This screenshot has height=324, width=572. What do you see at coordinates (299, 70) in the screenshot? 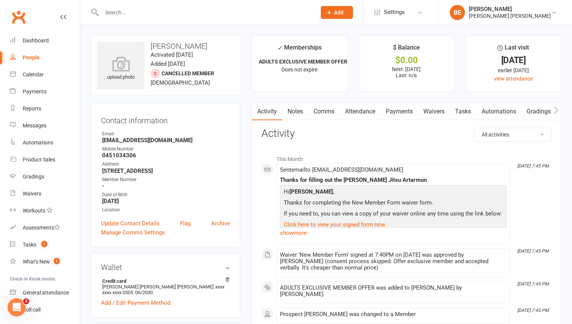
I see `span: Does not expire` at bounding box center [299, 70].